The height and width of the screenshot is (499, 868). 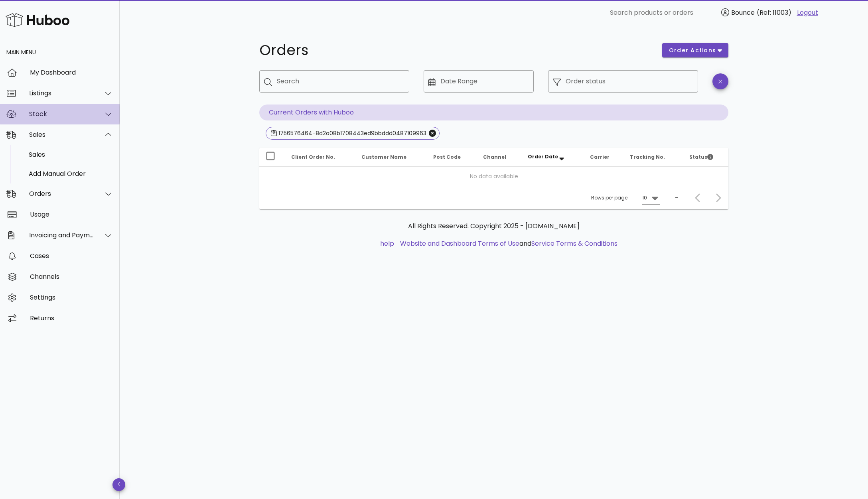 I want to click on h1: Orders, so click(x=456, y=50).